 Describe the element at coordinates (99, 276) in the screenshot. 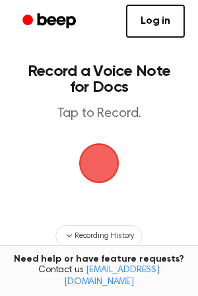

I see `span: Contact us` at that location.